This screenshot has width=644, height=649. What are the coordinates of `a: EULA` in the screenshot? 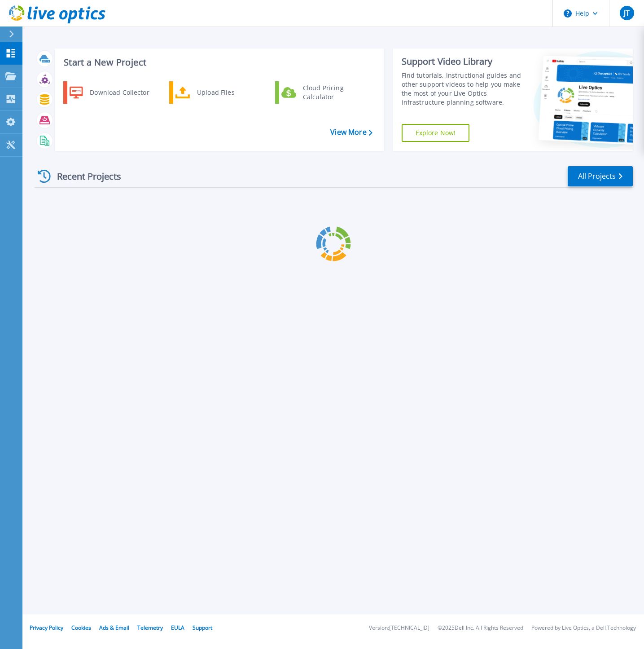 It's located at (178, 627).